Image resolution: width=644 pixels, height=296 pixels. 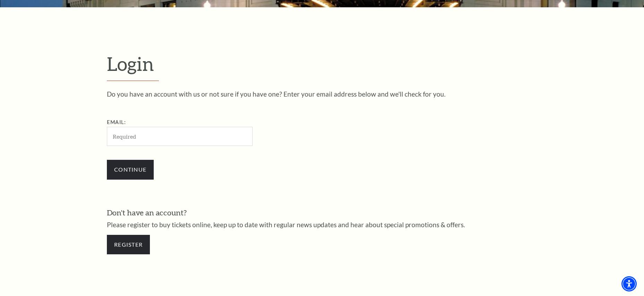 I want to click on a: Register, so click(x=128, y=244).